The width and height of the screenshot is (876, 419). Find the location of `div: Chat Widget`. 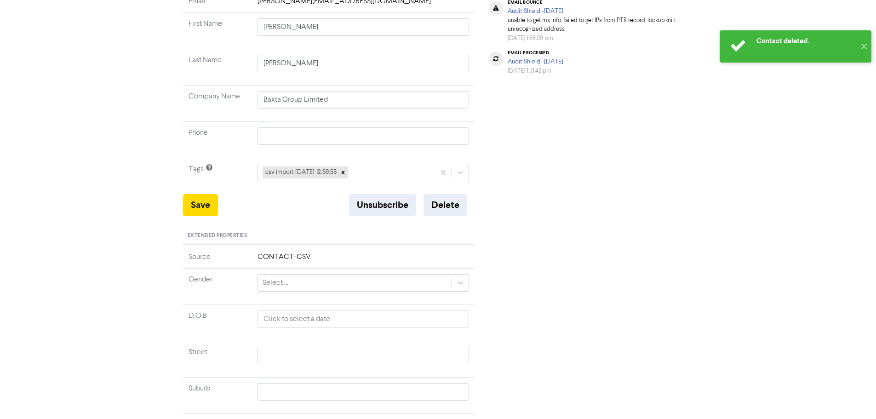

div: Chat Widget is located at coordinates (853, 397).